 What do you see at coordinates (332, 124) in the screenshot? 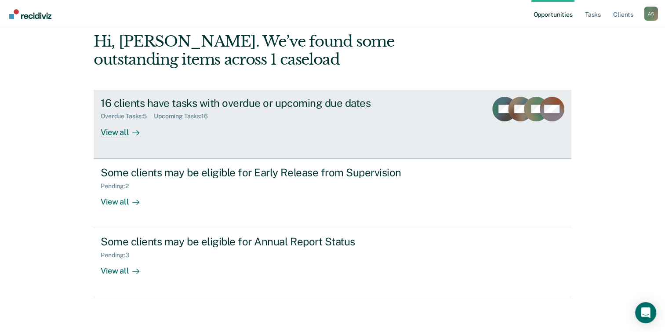
I see `a: 16 clients have tasks with overdue or upcoming due datesOverdue Tasks:5Upcoming Tasks:16View all` at bounding box center [332, 124].